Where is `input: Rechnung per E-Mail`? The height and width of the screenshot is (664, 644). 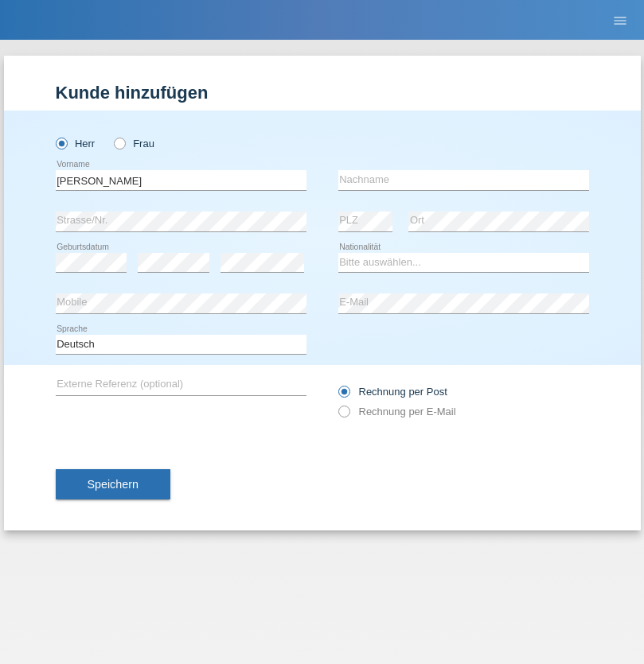 input: Rechnung per E-Mail is located at coordinates (343, 415).